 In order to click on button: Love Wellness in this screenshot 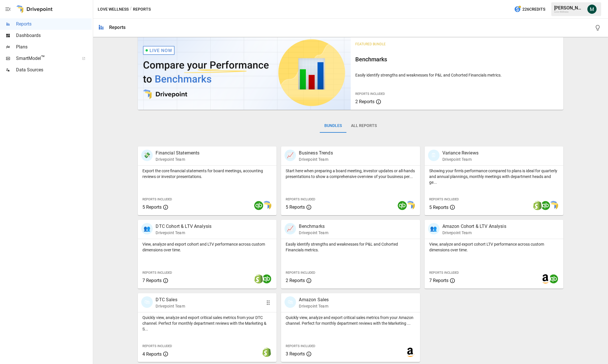, I will do `click(113, 9)`.